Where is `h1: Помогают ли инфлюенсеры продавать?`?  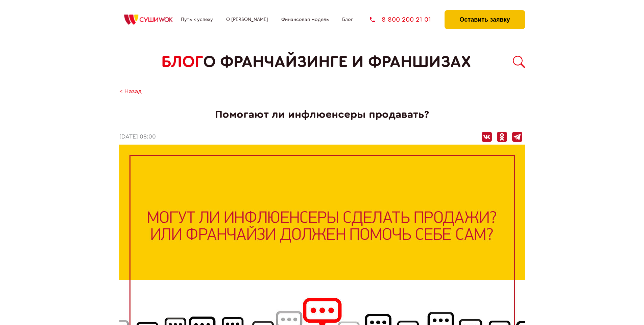
h1: Помогают ли инфлюенсеры продавать? is located at coordinates (322, 114).